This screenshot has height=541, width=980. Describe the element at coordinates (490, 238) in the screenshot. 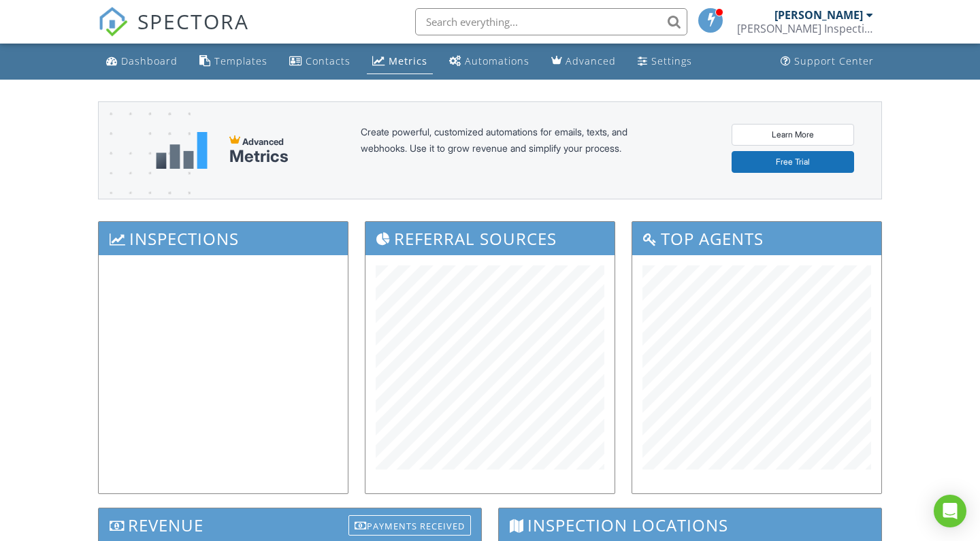

I see `h3: Referral Sources` at that location.